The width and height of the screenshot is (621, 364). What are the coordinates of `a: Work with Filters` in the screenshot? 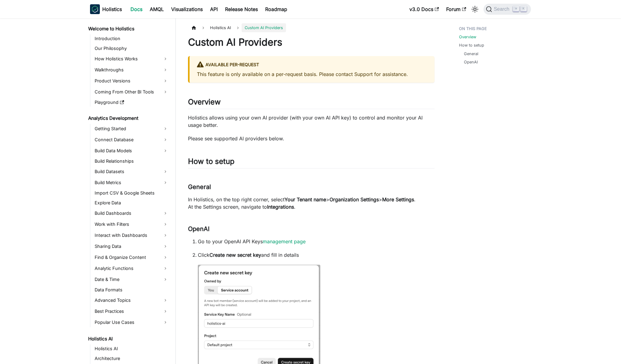 It's located at (131, 224).